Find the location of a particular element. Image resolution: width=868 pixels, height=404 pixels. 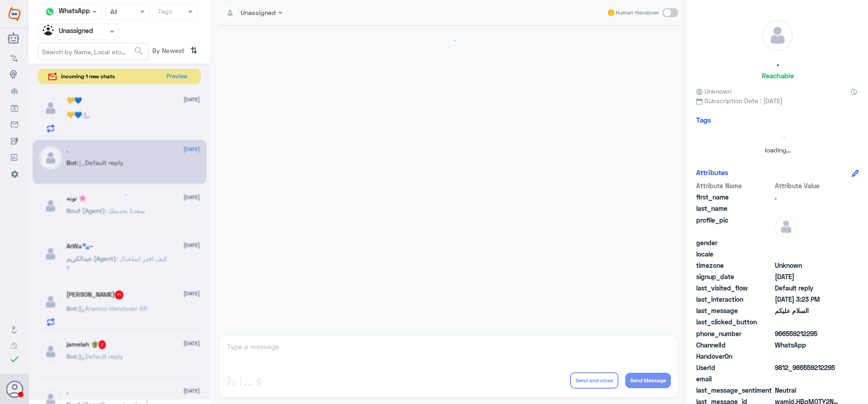

button: Avatar is located at coordinates (14, 389).